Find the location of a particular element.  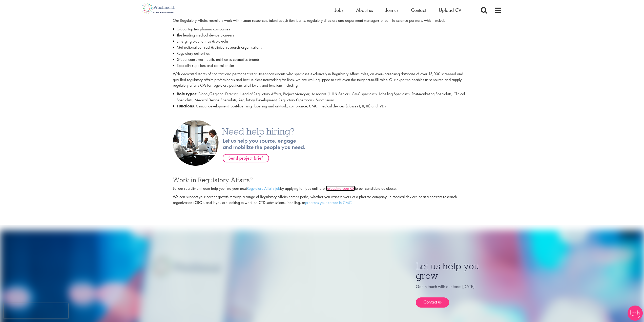

span: Join us is located at coordinates (392, 10).